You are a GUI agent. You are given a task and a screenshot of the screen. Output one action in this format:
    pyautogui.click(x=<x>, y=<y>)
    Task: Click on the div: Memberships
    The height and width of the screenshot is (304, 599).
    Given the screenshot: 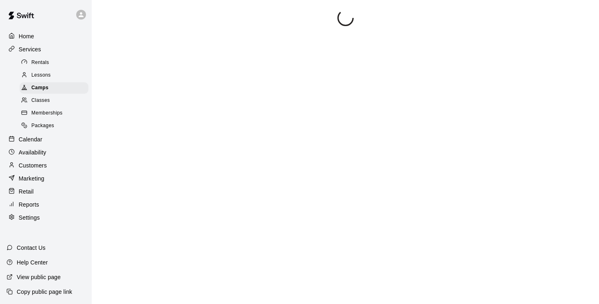 What is the action you would take?
    pyautogui.click(x=54, y=113)
    